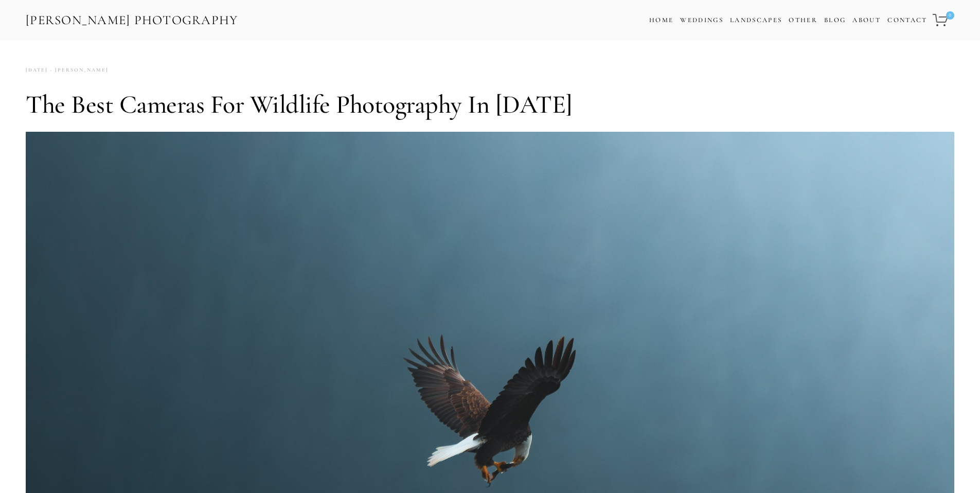 Image resolution: width=980 pixels, height=493 pixels. Describe the element at coordinates (943, 20) in the screenshot. I see `a: 0 items in cart` at that location.